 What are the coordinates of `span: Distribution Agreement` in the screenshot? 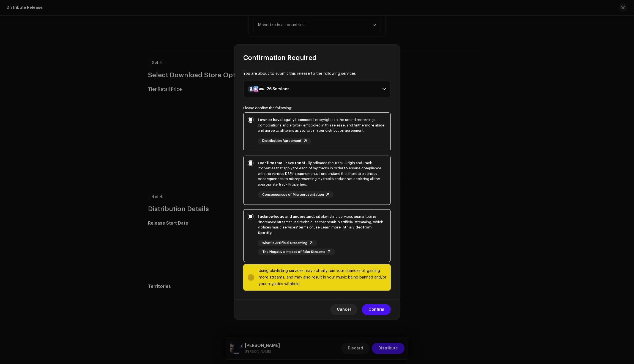 It's located at (282, 140).